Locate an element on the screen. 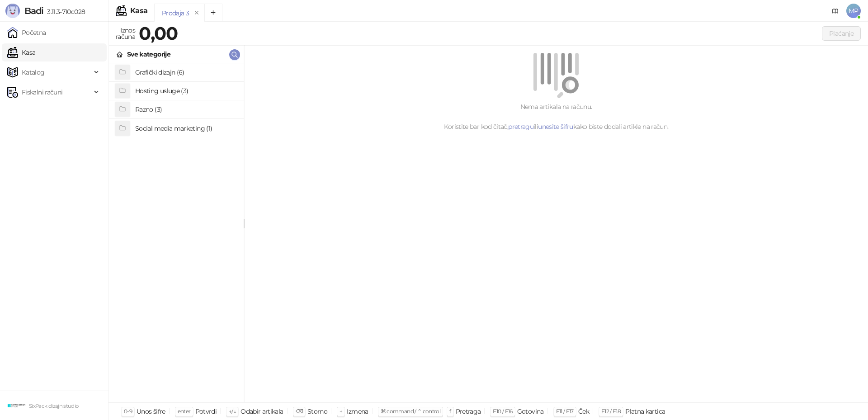 The height and width of the screenshot is (420, 868). span: 0-9 is located at coordinates (128, 411).